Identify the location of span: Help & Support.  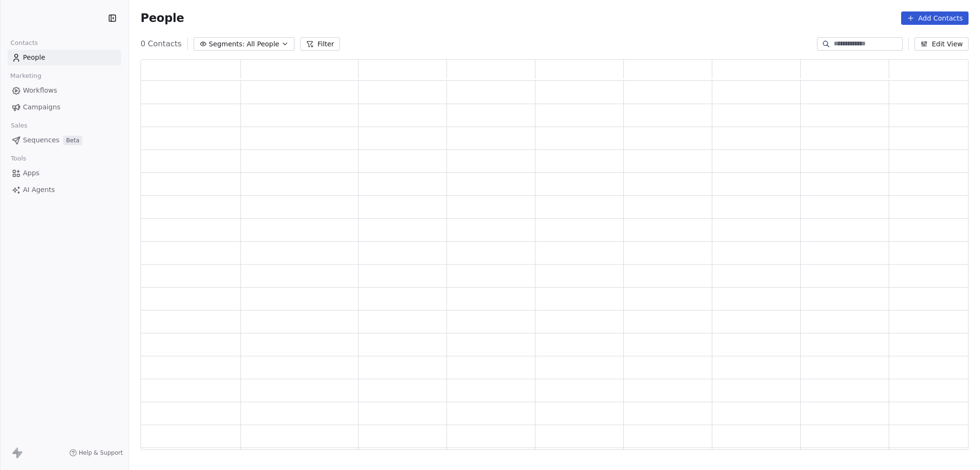
(101, 453).